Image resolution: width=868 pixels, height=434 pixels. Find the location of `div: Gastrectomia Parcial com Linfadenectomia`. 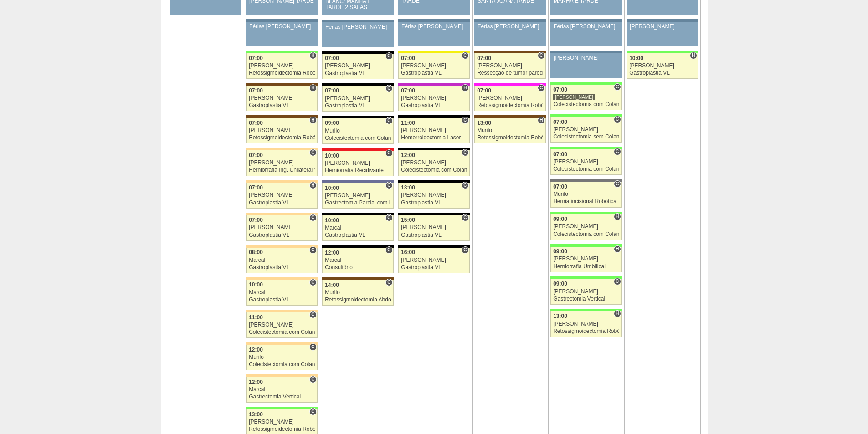

div: Gastrectomia Parcial com Linfadenectomia is located at coordinates (357, 203).